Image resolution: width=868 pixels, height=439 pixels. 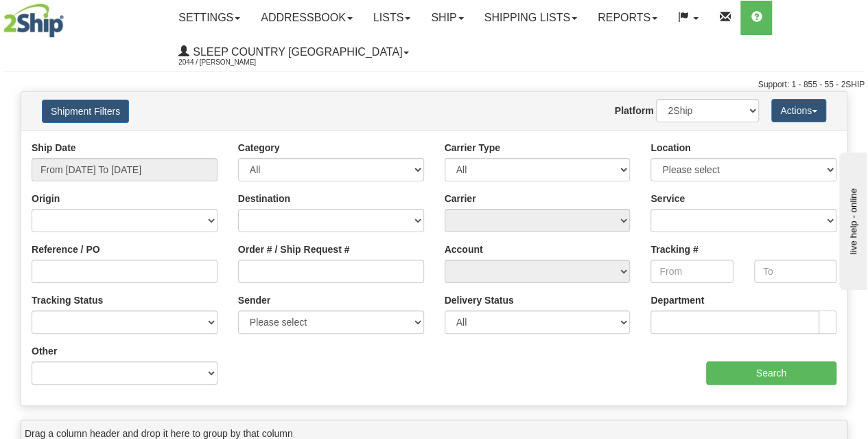 What do you see at coordinates (45, 199) in the screenshot?
I see `label: Origin` at bounding box center [45, 199].